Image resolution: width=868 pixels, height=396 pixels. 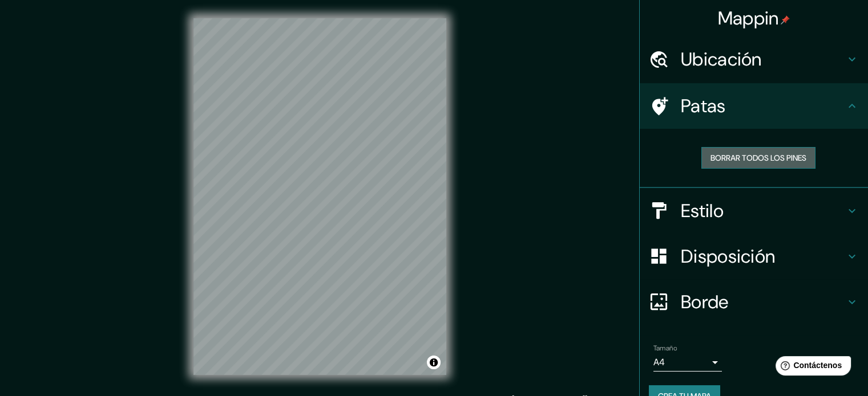 I want to click on font: Borrar todos los pines, so click(x=758, y=158).